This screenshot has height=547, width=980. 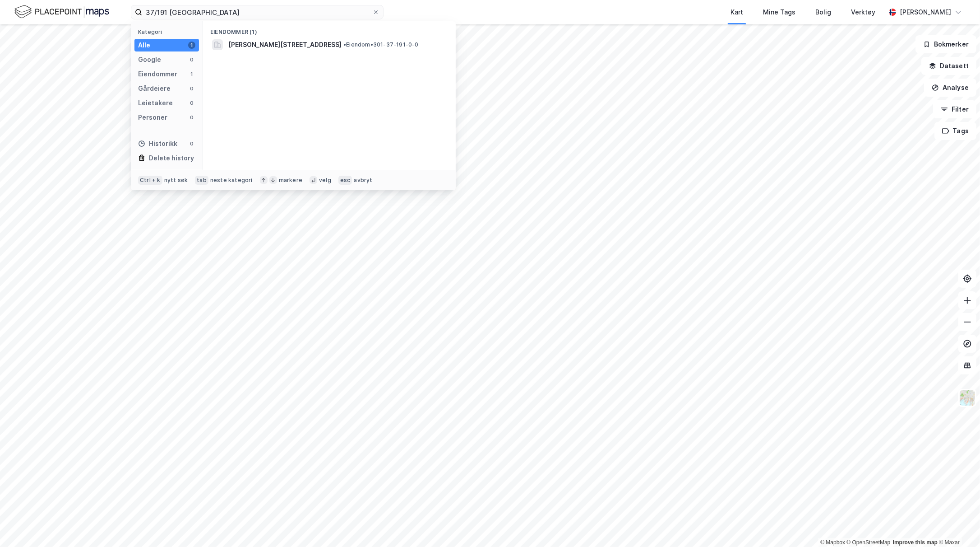 What do you see at coordinates (257, 12) in the screenshot?
I see `input: Søk på adresse, matrikkel, gårdeiere, leietakere eller personer` at bounding box center [257, 12].